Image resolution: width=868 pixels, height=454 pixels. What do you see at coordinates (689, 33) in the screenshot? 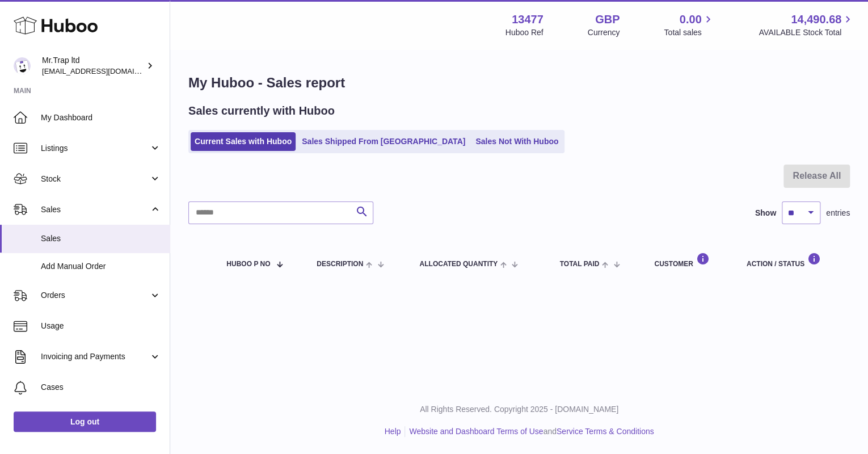
I see `span: Total sales` at bounding box center [689, 33].